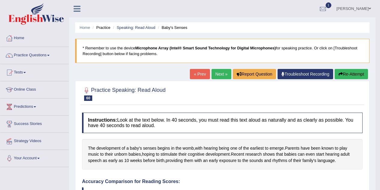 This screenshot has width=380, height=190. I want to click on a: Troubleshoot Recording, so click(306, 74).